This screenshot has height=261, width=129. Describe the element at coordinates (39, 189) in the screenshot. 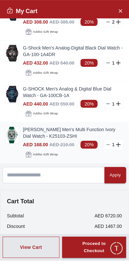

I see `em: Blush` at that location.